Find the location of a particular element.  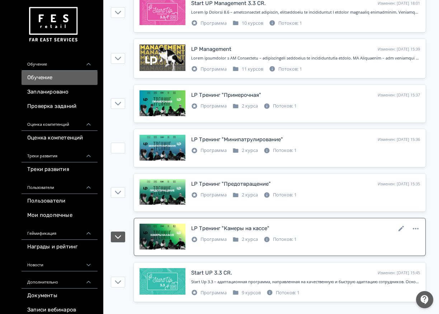

div: 11 курсов is located at coordinates (248, 69).